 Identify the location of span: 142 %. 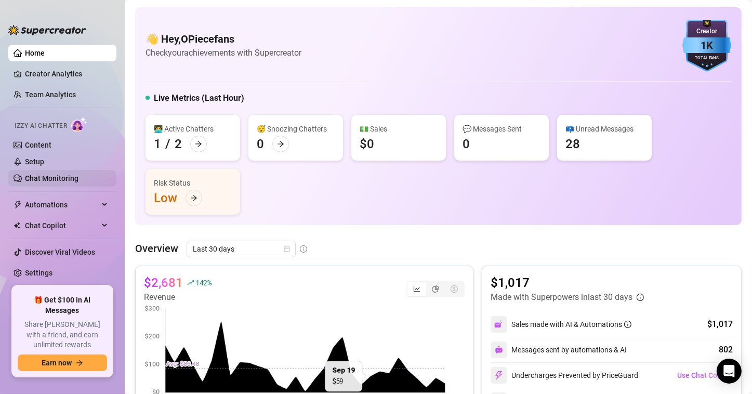
(203, 282).